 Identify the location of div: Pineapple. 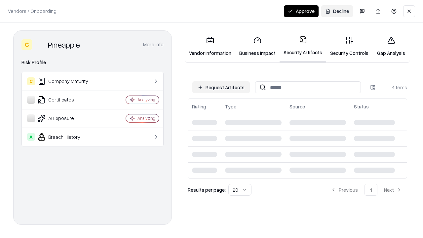
(64, 45).